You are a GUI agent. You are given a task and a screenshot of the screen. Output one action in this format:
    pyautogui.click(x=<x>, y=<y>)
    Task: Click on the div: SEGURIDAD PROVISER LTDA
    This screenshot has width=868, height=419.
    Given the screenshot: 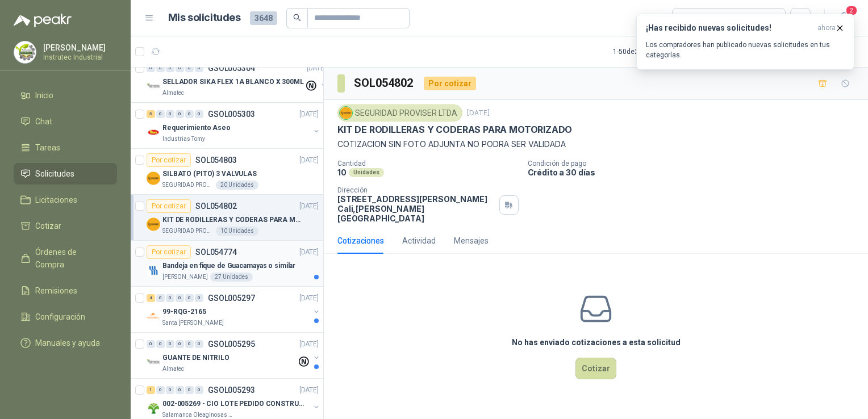 What is the action you would take?
    pyautogui.click(x=400, y=113)
    